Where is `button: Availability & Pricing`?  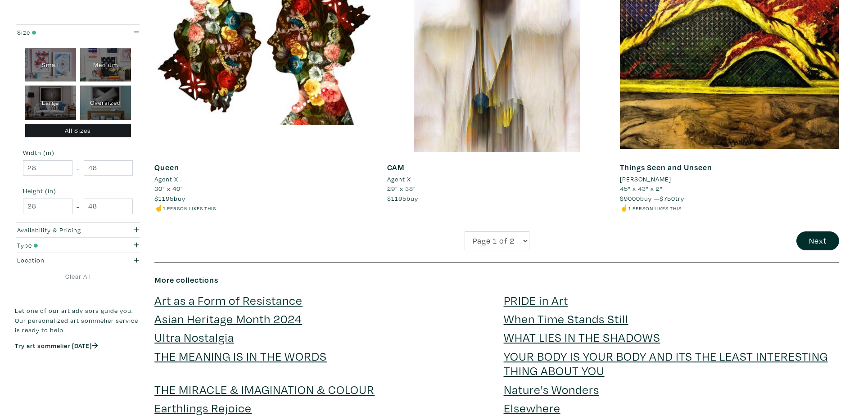
button: Availability & Pricing is located at coordinates (78, 230).